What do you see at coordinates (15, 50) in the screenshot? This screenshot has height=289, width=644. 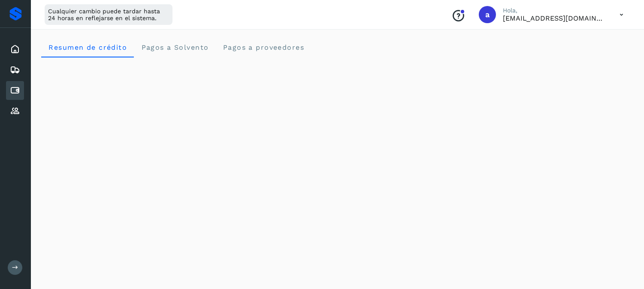 I see `div: Inicio` at bounding box center [15, 50].